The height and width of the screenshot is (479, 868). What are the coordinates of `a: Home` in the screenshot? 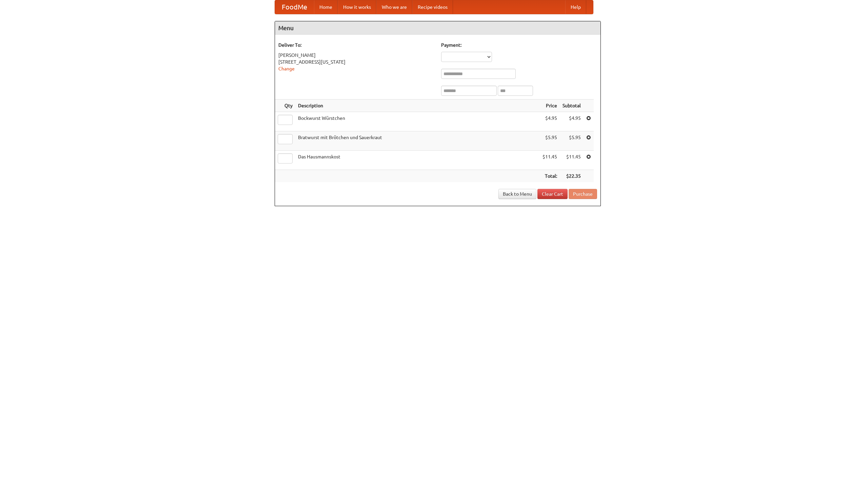 It's located at (326, 7).